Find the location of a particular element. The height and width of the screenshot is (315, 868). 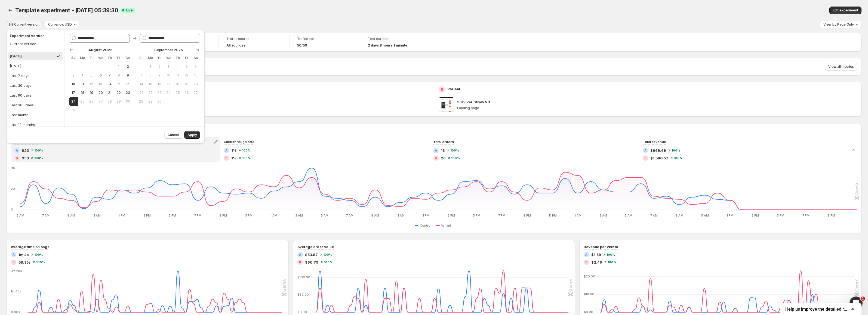

h2: Experiment version is located at coordinates (35, 35).